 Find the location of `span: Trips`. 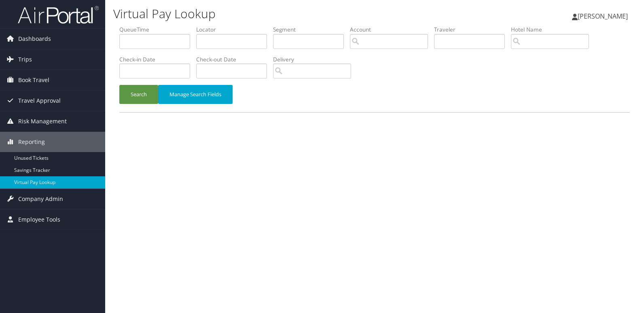

span: Trips is located at coordinates (25, 59).